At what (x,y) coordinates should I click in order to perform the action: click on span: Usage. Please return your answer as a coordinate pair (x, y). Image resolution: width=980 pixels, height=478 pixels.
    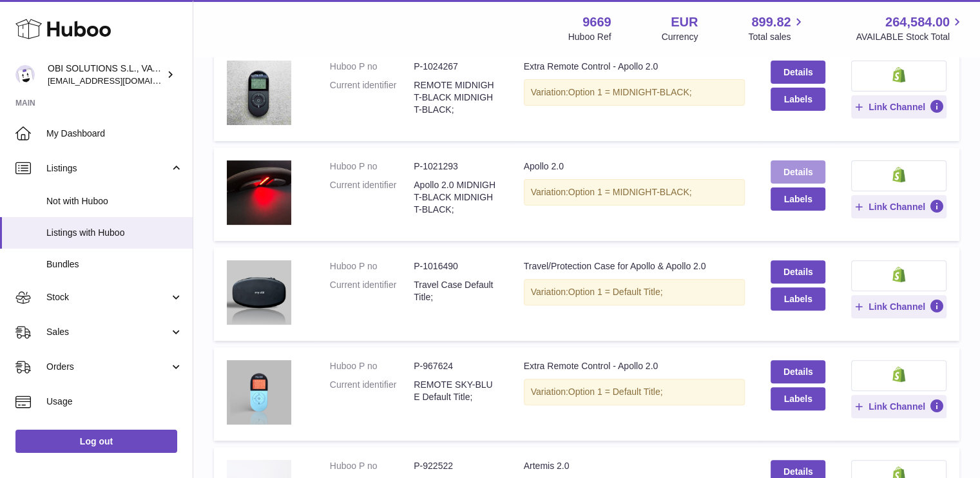
    Looking at the image, I should click on (115, 402).